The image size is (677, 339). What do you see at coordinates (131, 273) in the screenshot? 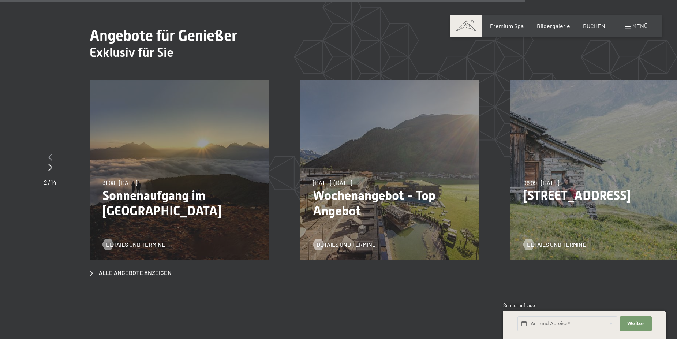
I see `a: Alle Angebote anzeigen` at bounding box center [131, 273].